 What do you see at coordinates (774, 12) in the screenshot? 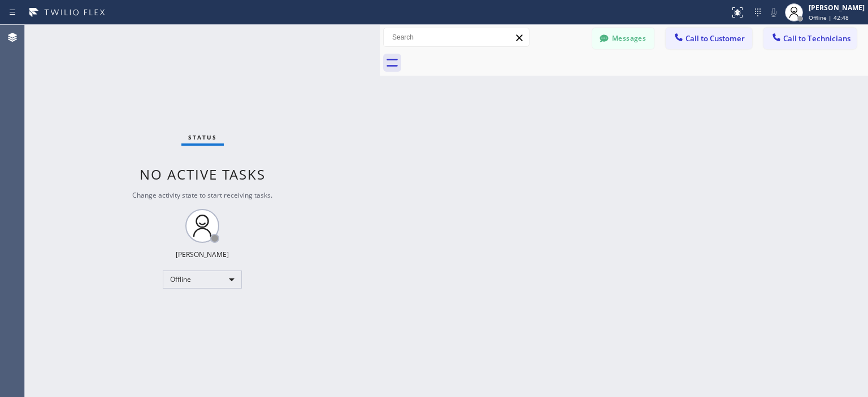
I see `button: Mute` at bounding box center [774, 12].